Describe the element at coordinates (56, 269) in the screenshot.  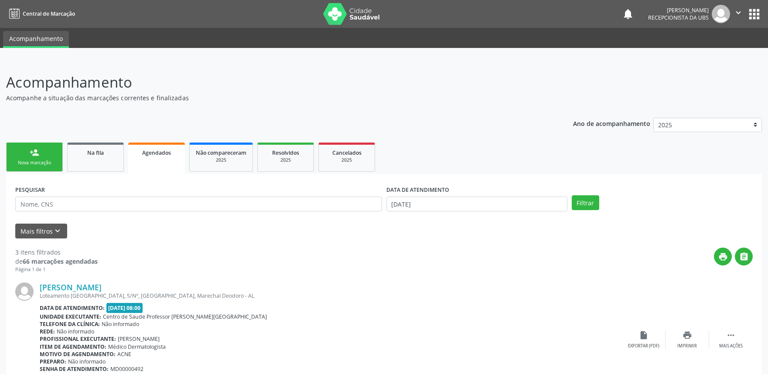
I see `div: Página 1 de 1` at that location.